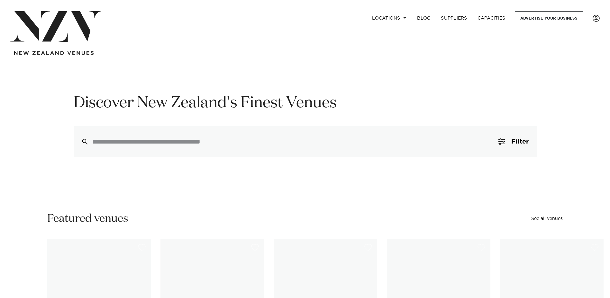  I want to click on a: See all venues, so click(547, 219).